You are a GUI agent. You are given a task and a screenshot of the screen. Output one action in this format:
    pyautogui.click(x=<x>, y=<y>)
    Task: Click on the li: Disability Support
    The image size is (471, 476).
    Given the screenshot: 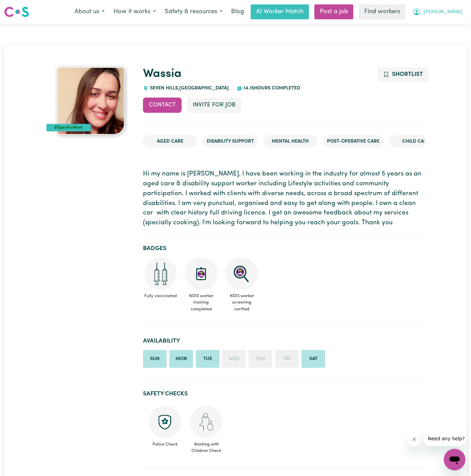 What is the action you would take?
    pyautogui.click(x=230, y=142)
    